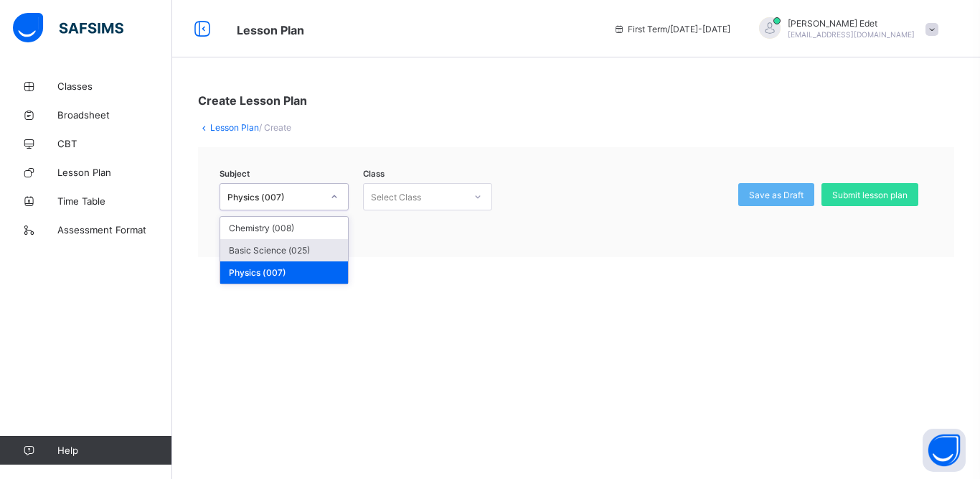 This screenshot has height=479, width=980. I want to click on span: Create Lesson Plan, so click(253, 100).